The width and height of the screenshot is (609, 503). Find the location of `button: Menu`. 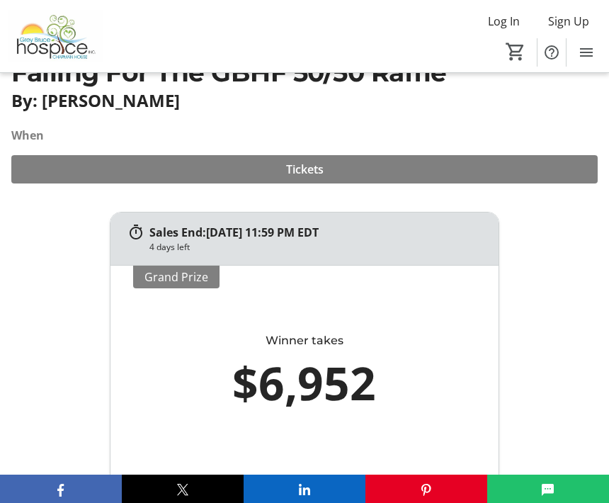

button: Menu is located at coordinates (586, 52).